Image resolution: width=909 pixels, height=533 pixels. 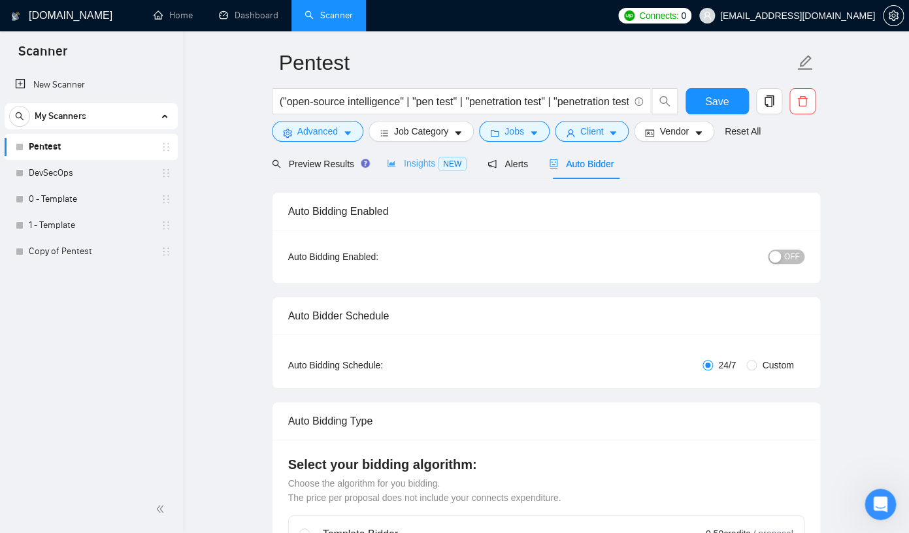 I want to click on button: delete, so click(x=803, y=101).